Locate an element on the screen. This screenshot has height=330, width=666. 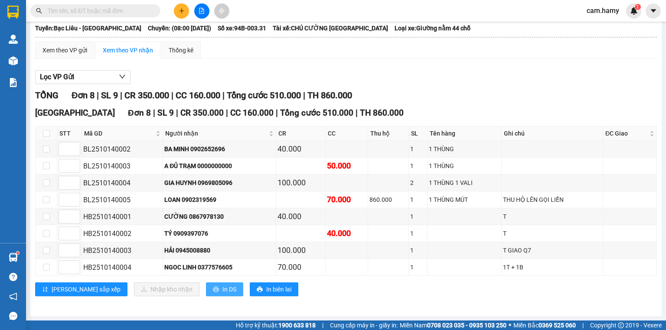
div: HB2510140003 is located at coordinates (122, 251).